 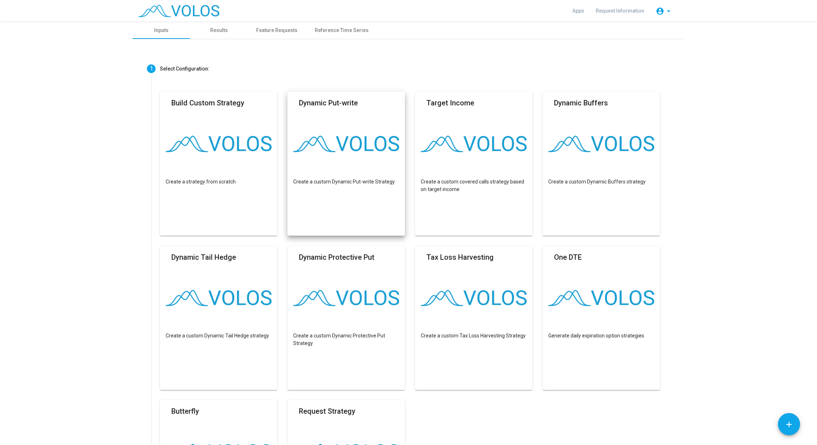 I want to click on mat-icon: arrow_drop_down, so click(x=669, y=11).